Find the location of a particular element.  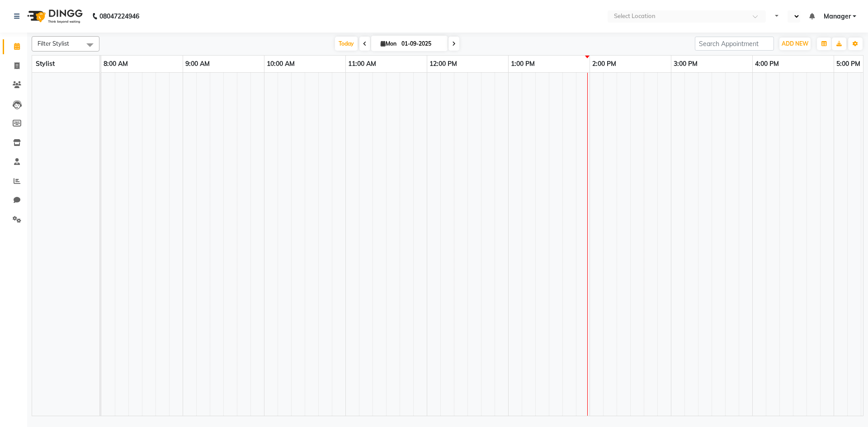

span: Today is located at coordinates (346, 43).